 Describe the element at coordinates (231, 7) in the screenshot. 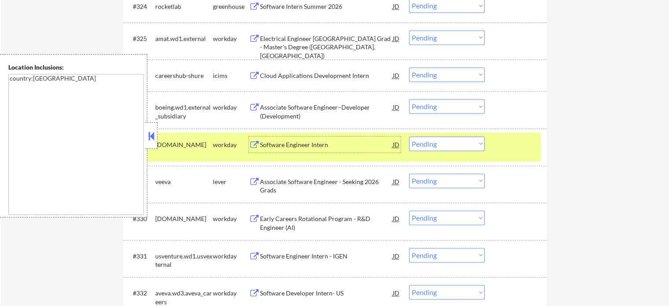

I see `div: greenhouse` at that location.